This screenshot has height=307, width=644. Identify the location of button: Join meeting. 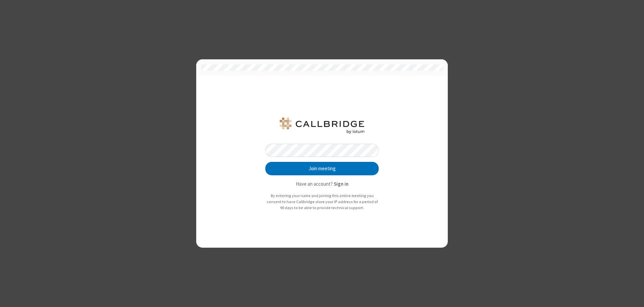
(322, 169).